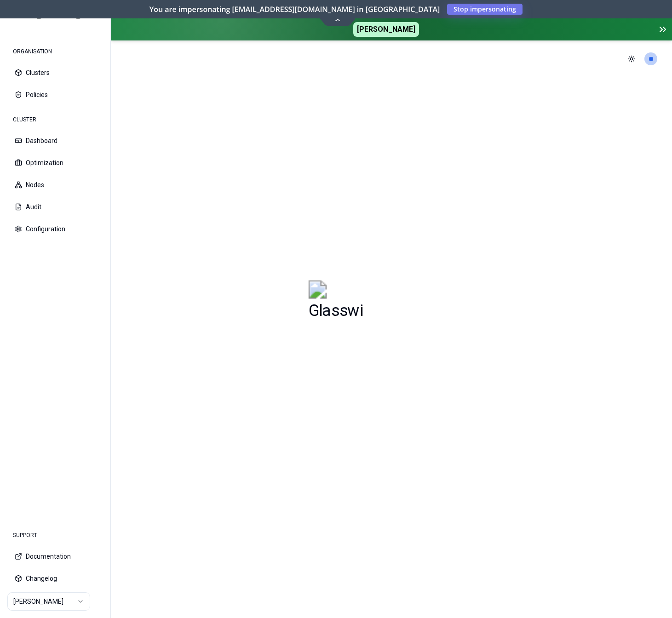  Describe the element at coordinates (55, 535) in the screenshot. I see `div: SUPPORT` at that location.